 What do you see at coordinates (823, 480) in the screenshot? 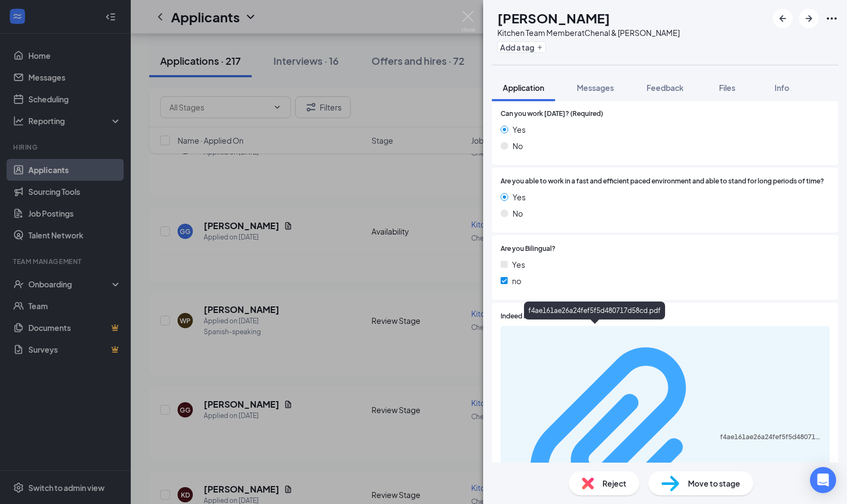
I see `div: Open Intercom Messenger` at bounding box center [823, 480].